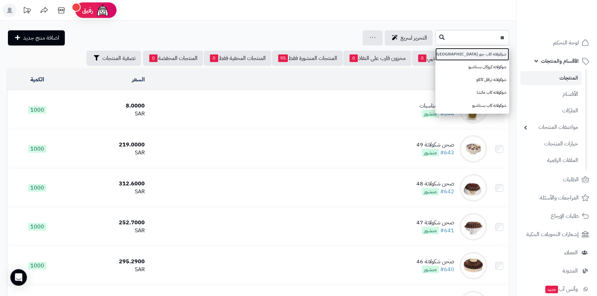 Image resolution: width=597 pixels, height=296 pixels. Describe the element at coordinates (570, 27) in the screenshot. I see `img: logo-2.png` at that location.